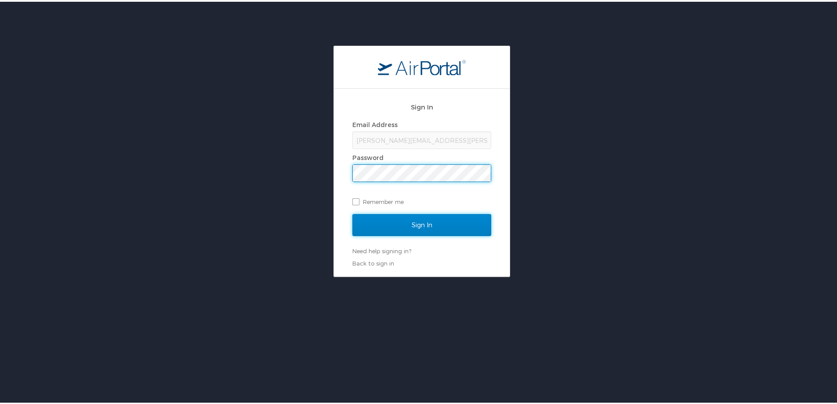 This screenshot has width=837, height=404. I want to click on h2: Sign In, so click(422, 105).